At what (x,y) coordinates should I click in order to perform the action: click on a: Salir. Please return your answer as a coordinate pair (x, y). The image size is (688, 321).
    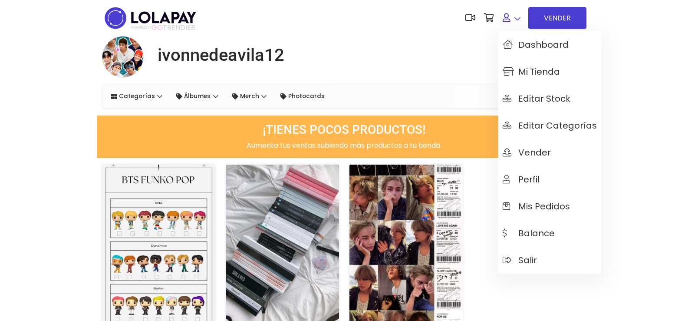
    Looking at the image, I should click on (550, 260).